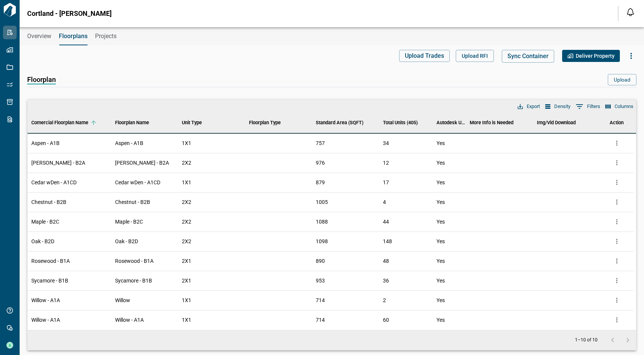 This screenshot has width=644, height=355. I want to click on span: Upload Trades, so click(424, 56).